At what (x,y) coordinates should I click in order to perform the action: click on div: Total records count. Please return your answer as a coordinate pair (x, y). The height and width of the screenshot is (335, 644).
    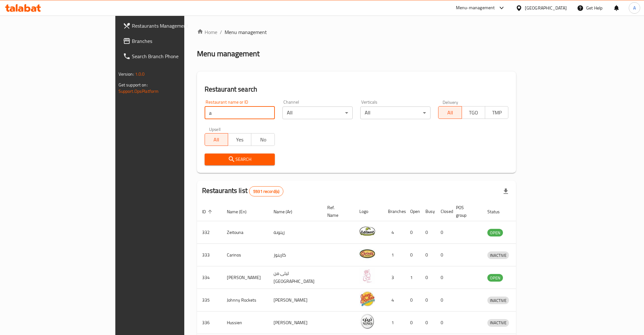
    Looking at the image, I should click on (267, 191).